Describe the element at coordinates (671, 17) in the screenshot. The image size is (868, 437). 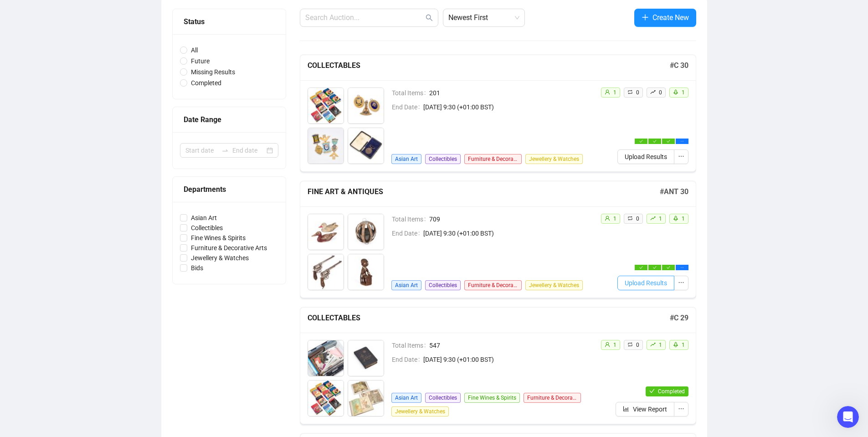
I see `span: Create New` at that location.